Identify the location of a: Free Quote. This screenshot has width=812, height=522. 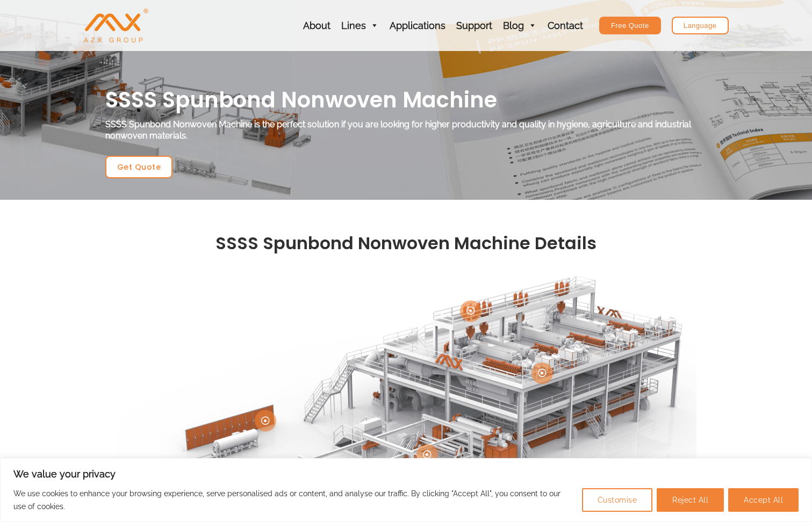
(630, 25).